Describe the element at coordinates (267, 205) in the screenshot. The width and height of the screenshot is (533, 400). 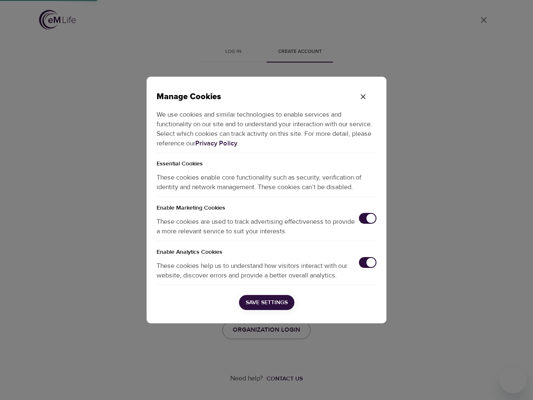
I see `h5: Enable Marketing Cookies` at that location.